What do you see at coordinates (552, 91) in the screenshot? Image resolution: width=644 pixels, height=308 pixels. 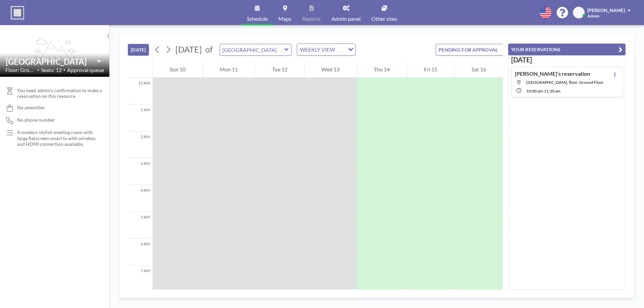 I see `span: 11:30 AM` at bounding box center [552, 91].